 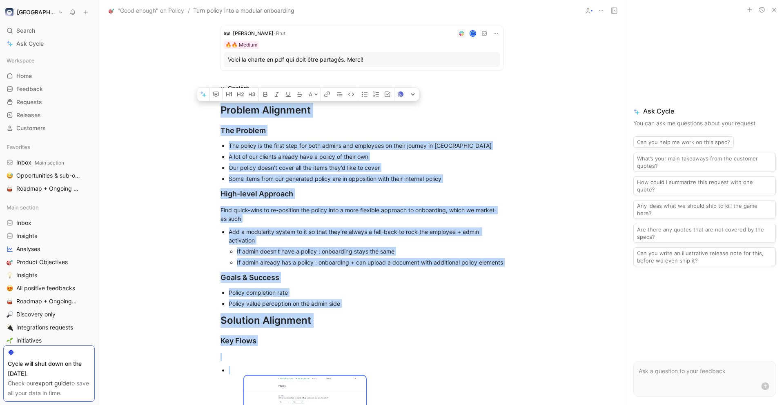 I want to click on div: The Problem, so click(x=362, y=130).